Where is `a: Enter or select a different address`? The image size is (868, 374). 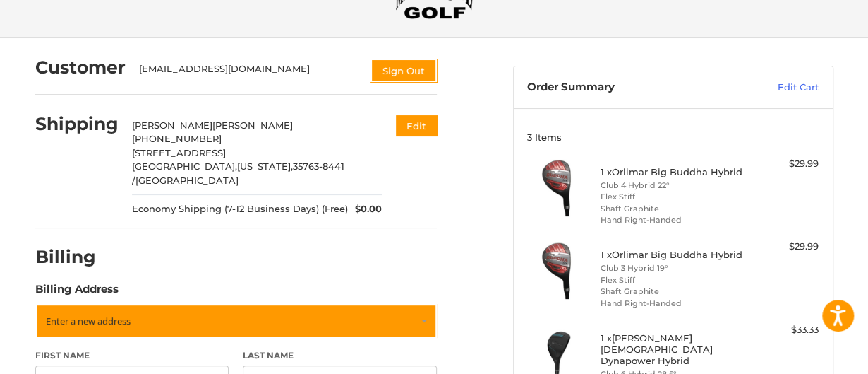 a: Enter or select a different address is located at coordinates (236, 321).